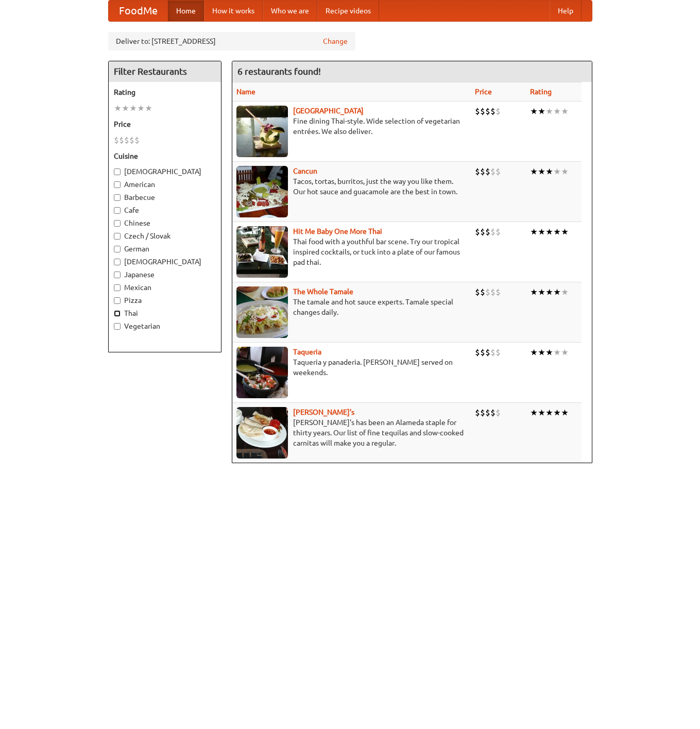  I want to click on b: Hit Me Baby One More Thai, so click(337, 232).